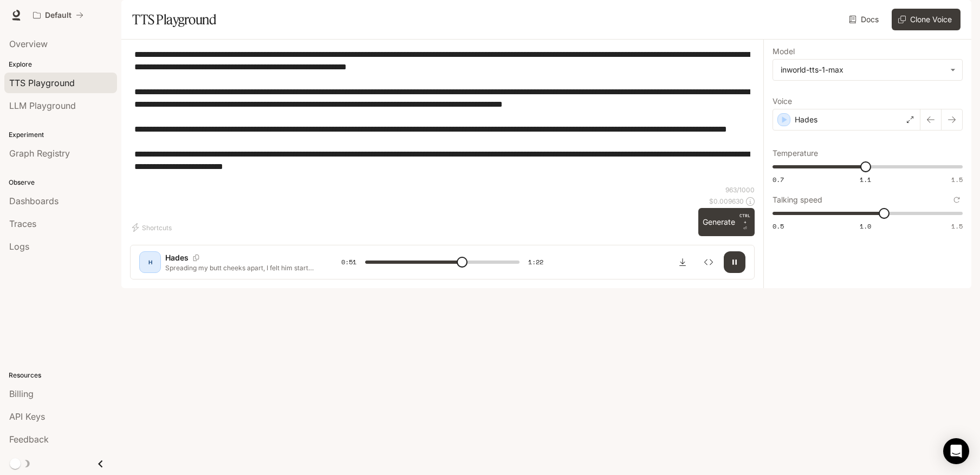 Image resolution: width=980 pixels, height=475 pixels. What do you see at coordinates (926, 20) in the screenshot?
I see `button: Clone Voice` at bounding box center [926, 20].